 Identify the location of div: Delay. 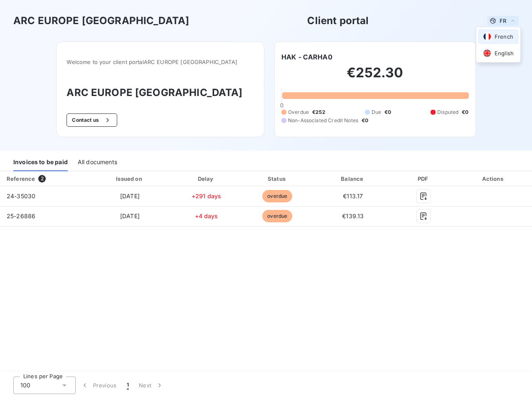
(206, 179).